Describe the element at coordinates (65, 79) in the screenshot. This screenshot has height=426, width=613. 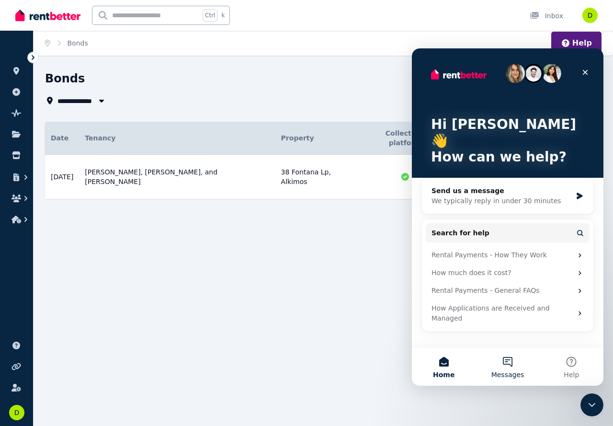
I see `h1: Bonds` at that location.